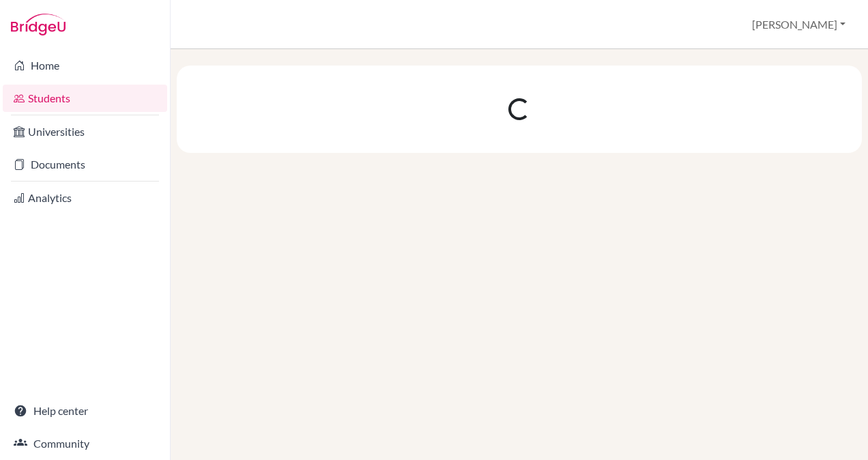  What do you see at coordinates (85, 411) in the screenshot?
I see `a: Help center` at bounding box center [85, 411].